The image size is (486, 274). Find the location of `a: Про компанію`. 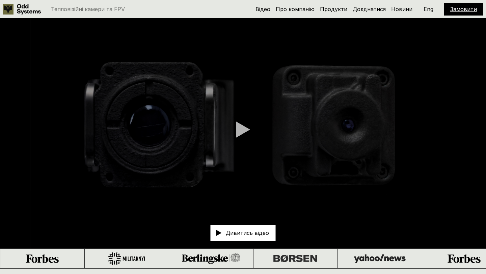

a: Про компанію is located at coordinates (295, 9).